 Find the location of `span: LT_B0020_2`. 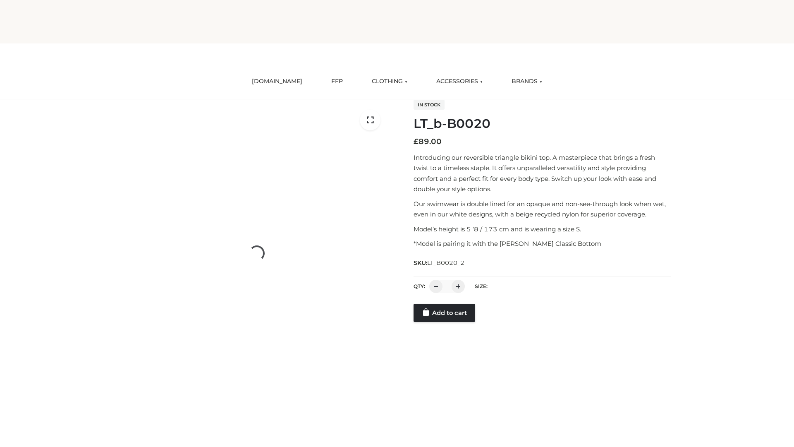

span: LT_B0020_2 is located at coordinates (446, 263).